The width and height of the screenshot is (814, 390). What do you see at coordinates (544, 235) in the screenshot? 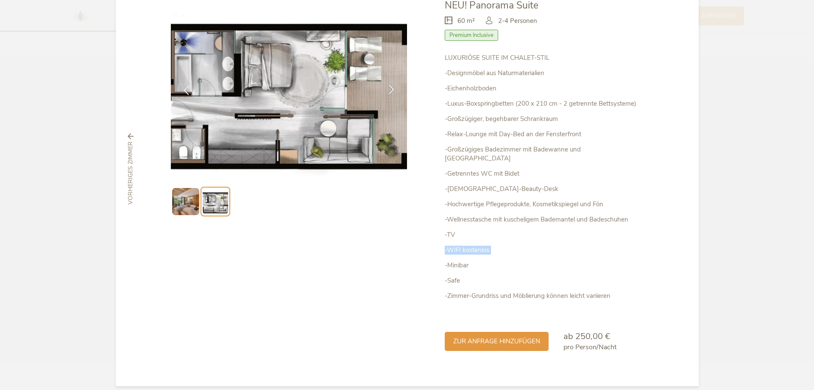
I see `p: -TV` at bounding box center [544, 235].